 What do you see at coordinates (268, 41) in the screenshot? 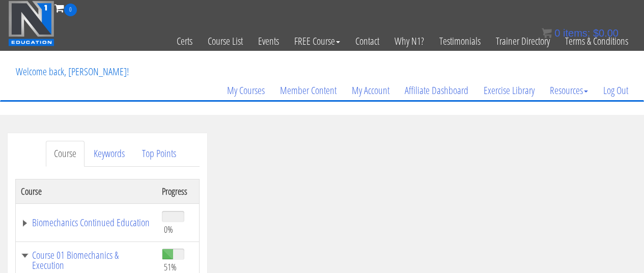
I see `a: Events` at bounding box center [268, 41].